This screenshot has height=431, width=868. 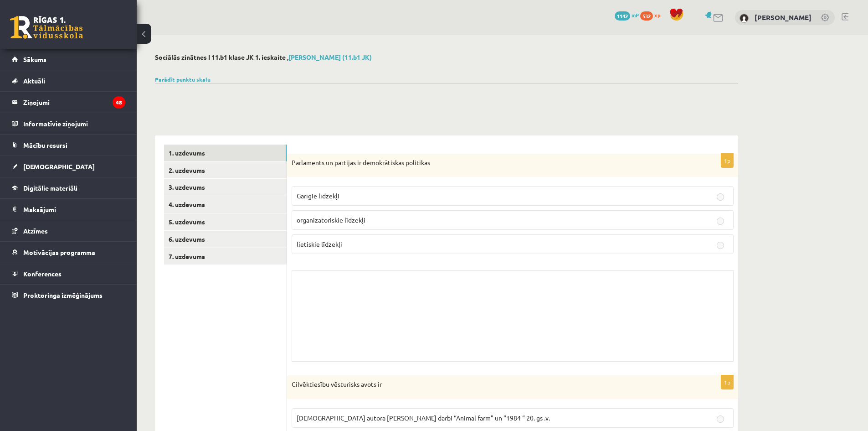 What do you see at coordinates (721, 197) in the screenshot?
I see `input: Garīgie līdzekļi` at bounding box center [721, 197].